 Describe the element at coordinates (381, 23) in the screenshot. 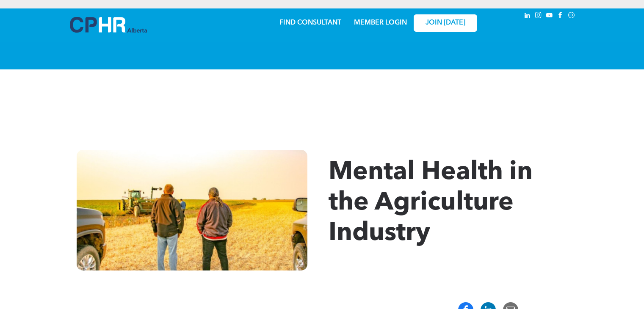

I see `a: MEMBER LOGIN` at that location.